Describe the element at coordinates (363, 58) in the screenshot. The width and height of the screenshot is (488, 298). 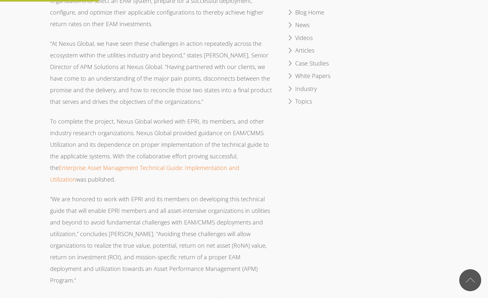
I see `div: Navigation Menu` at that location.